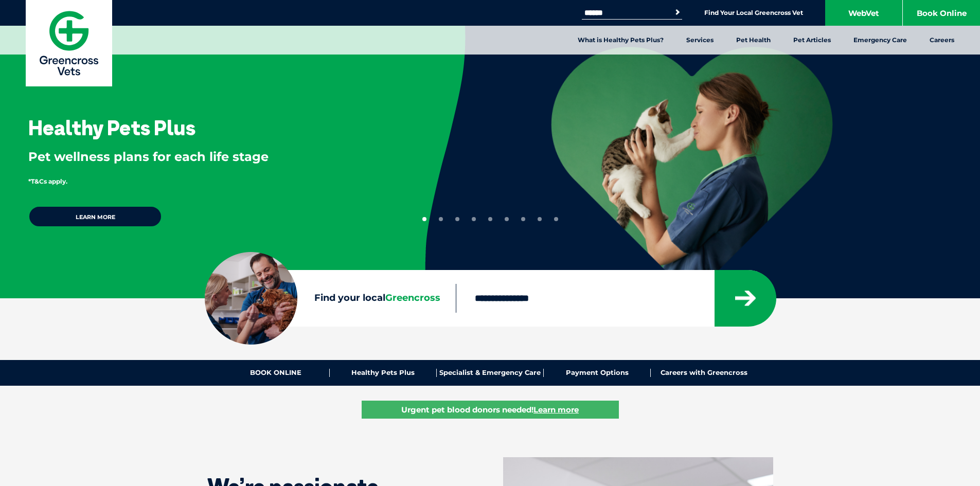 Image resolution: width=980 pixels, height=486 pixels. What do you see at coordinates (490, 219) in the screenshot?
I see `button: 5 of 9` at bounding box center [490, 219].